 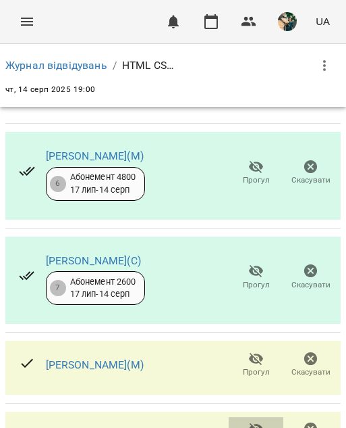 What do you see at coordinates (51, 89) in the screenshot?
I see `span: чт, 14 серп 2025 19:00` at bounding box center [51, 89].